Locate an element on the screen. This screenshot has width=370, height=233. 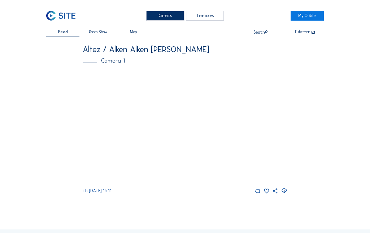
div: Timelapses is located at coordinates (205, 16).